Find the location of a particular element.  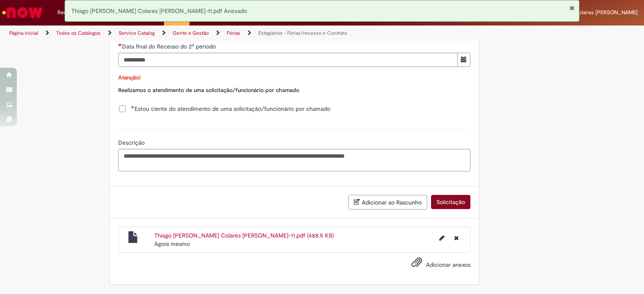

button: Excluir Thiago Antonio Colares Silva-11.pdf is located at coordinates (456, 238).